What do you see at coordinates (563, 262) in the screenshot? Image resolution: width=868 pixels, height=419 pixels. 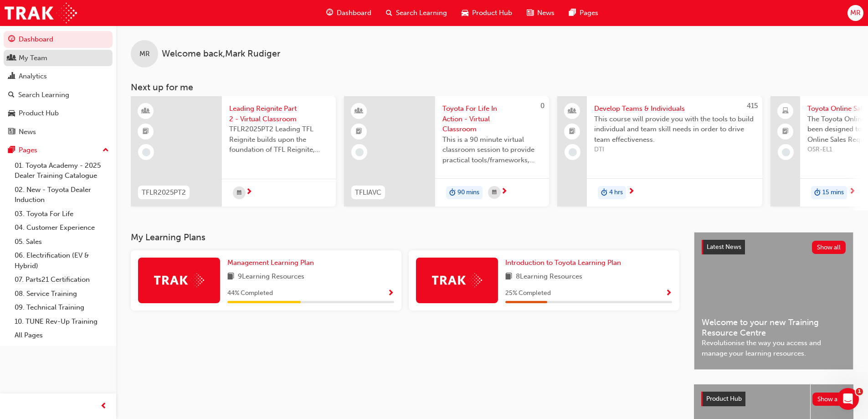 I see `span: Introduction to Toyota Learning Plan` at bounding box center [563, 262].